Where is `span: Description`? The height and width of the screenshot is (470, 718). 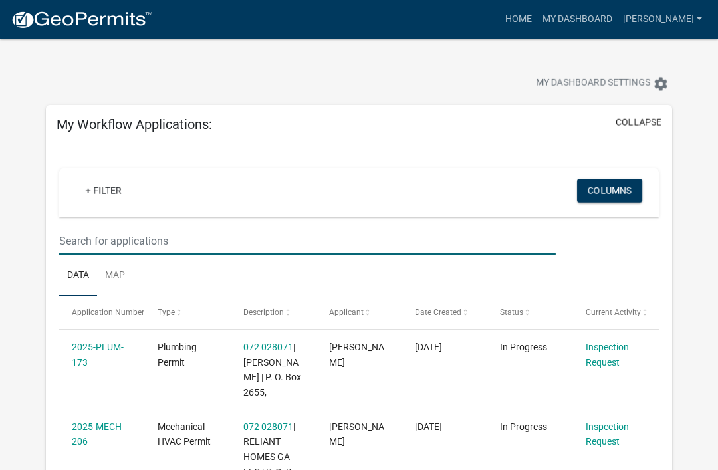 span: Description is located at coordinates (263, 312).